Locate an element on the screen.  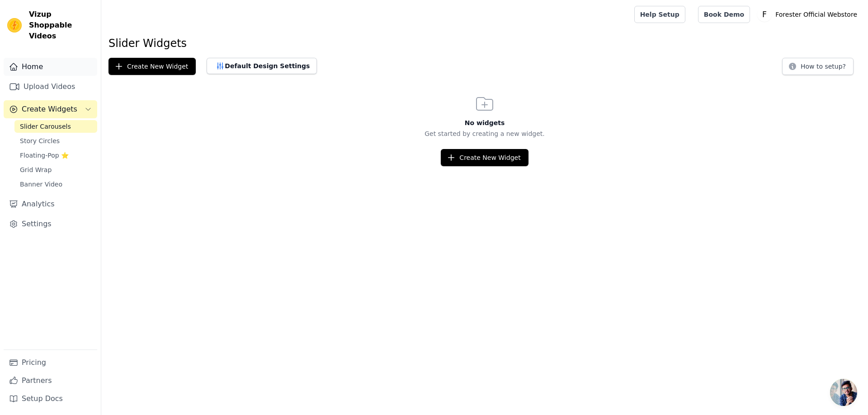
a: Pricing is located at coordinates (50, 363).